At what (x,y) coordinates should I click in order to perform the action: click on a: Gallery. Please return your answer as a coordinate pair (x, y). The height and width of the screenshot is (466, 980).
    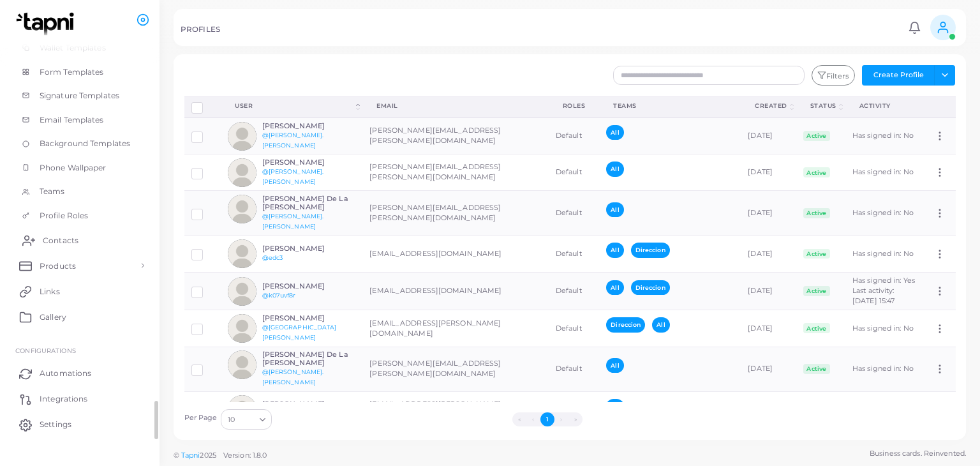
    Looking at the image, I should click on (80, 316).